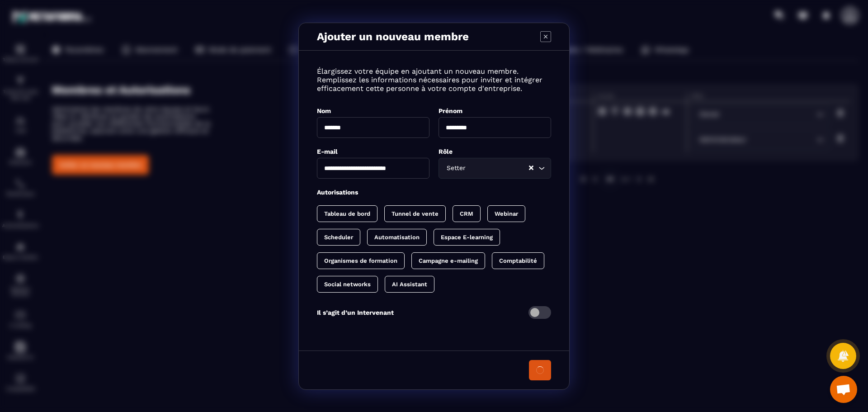 The image size is (868, 412). I want to click on p: Webinar, so click(506, 214).